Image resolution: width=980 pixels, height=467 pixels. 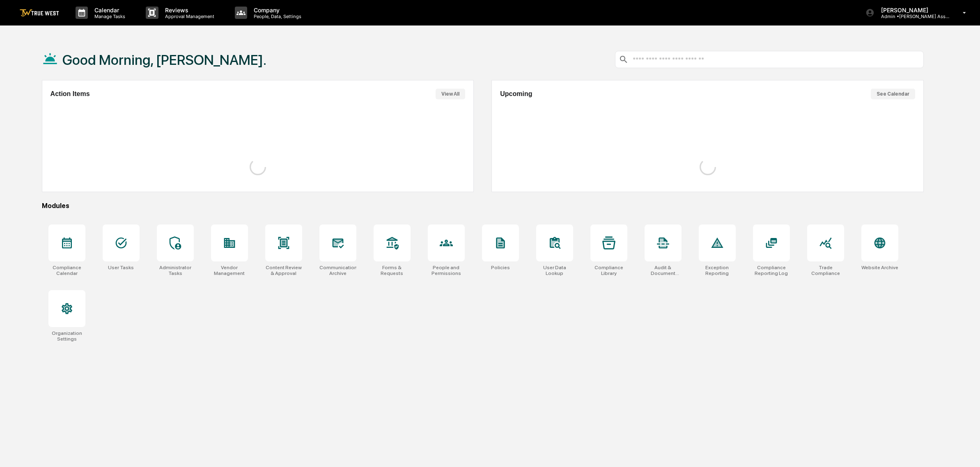 I want to click on div: Compliance Reporting Log, so click(x=772, y=270).